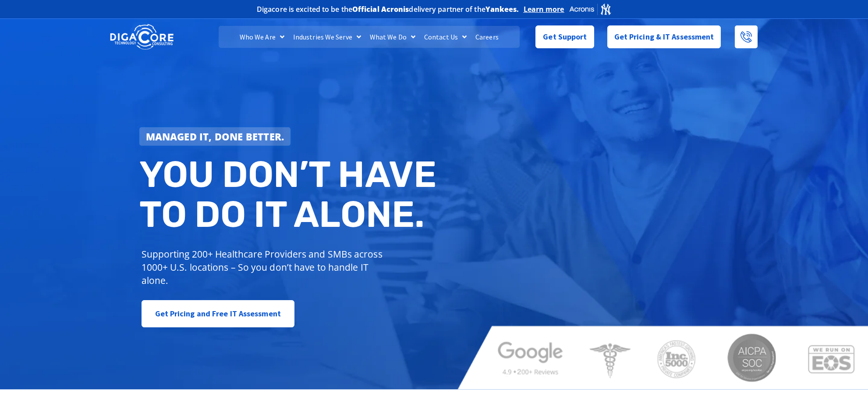 The width and height of the screenshot is (868, 405). Describe the element at coordinates (564, 37) in the screenshot. I see `a: Get Support` at that location.